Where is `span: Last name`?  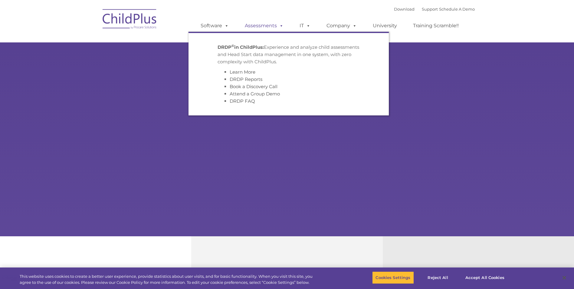
span: Last name is located at coordinates (93, 42).